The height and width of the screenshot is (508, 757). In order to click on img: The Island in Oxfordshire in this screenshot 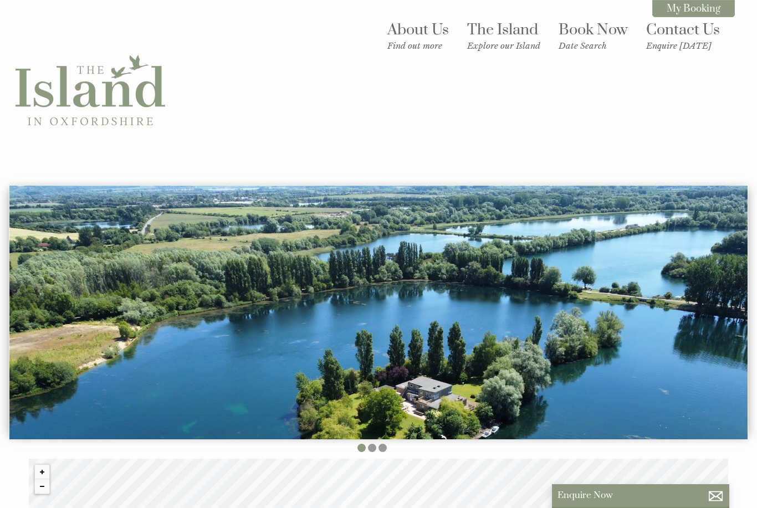, I will do `click(90, 91)`.